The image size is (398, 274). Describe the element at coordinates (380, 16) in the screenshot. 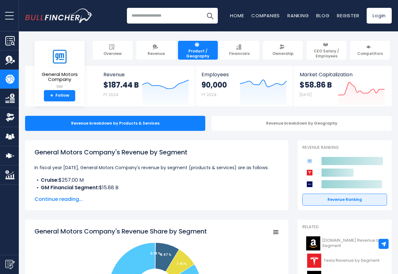

I see `a: Login` at that location.